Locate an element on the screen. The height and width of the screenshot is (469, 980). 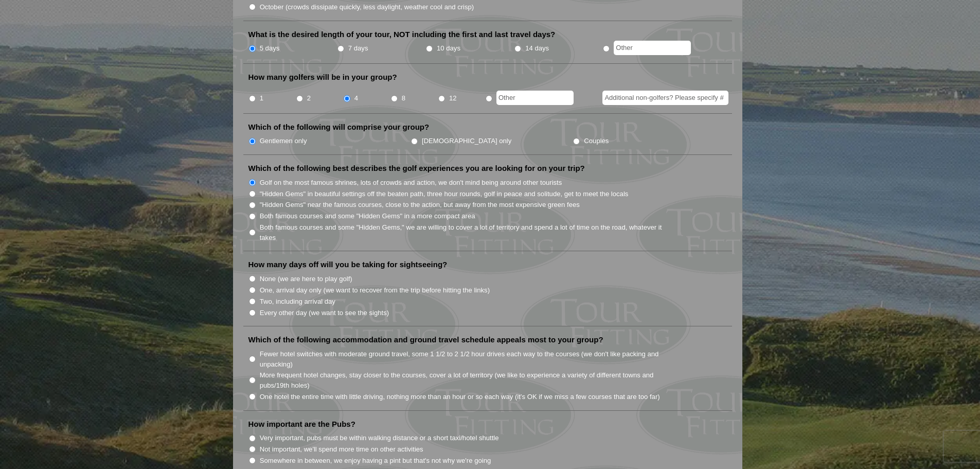
label: 2 is located at coordinates (309, 99).